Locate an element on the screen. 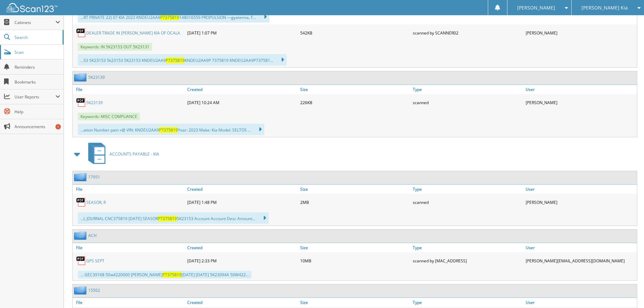 This screenshot has width=644, height=308. span: User Reports is located at coordinates (35, 97).